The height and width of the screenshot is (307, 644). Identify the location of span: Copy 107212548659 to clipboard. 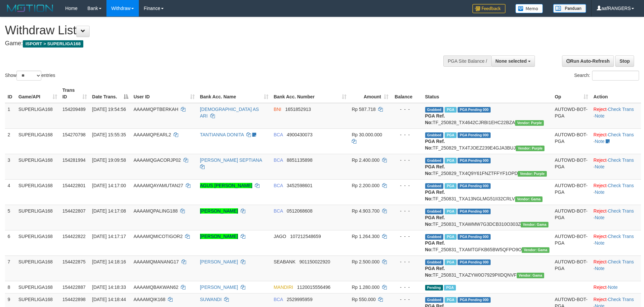
(305, 236).